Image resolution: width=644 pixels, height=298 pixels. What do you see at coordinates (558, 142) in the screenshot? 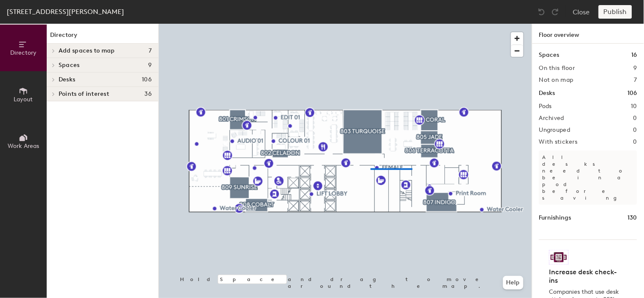
I see `h2: With stickers` at bounding box center [558, 142].